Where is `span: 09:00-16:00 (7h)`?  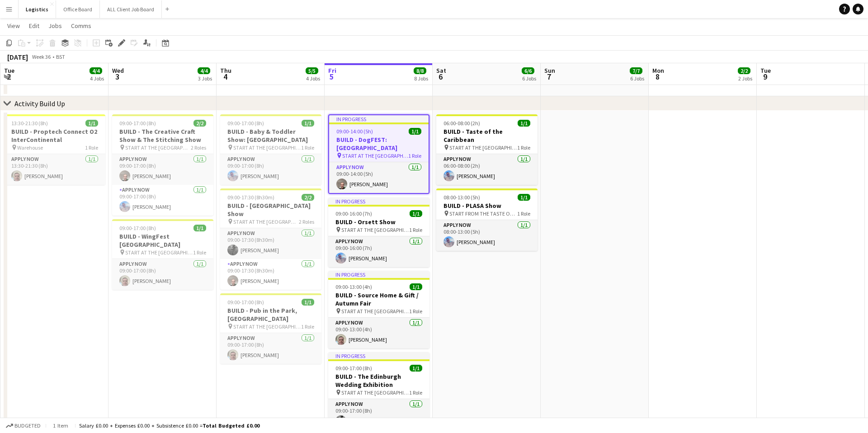 span: 09:00-16:00 (7h) is located at coordinates (353, 214).